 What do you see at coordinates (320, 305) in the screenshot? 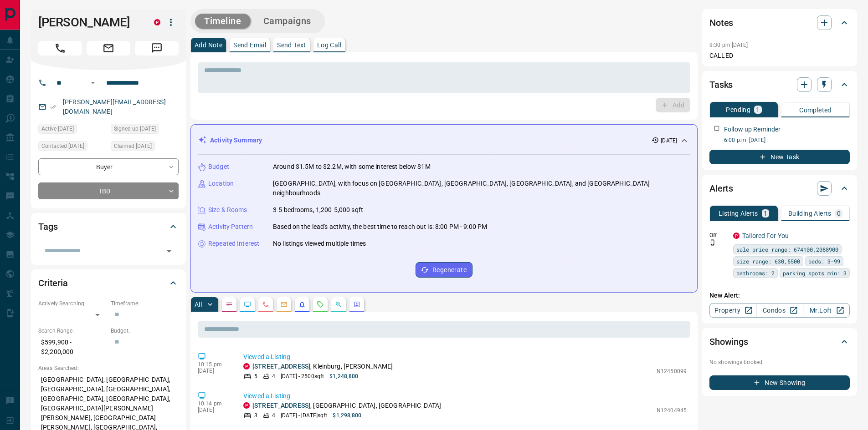
I see `svg: Requests` at bounding box center [320, 305].